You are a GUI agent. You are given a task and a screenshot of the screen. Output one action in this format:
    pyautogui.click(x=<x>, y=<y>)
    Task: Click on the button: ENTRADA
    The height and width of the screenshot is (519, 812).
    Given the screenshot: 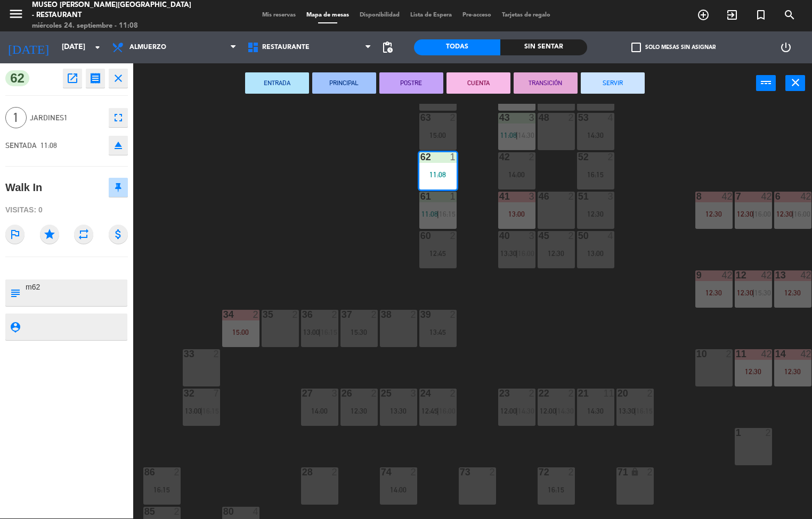 What is the action you would take?
    pyautogui.click(x=278, y=83)
    